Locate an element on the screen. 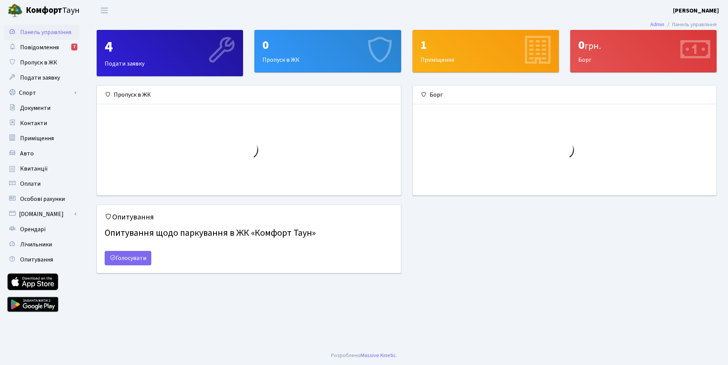  a: 0Пропуск в ЖК is located at coordinates (328, 51).